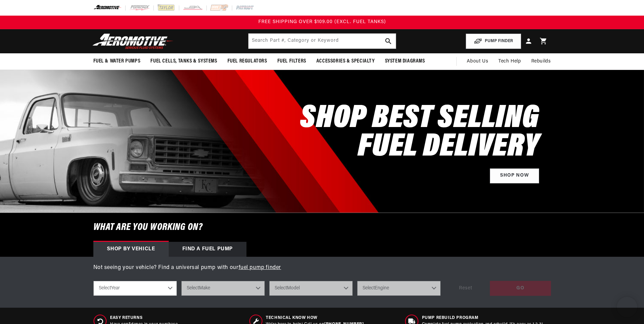  What do you see at coordinates (483, 318) in the screenshot?
I see `span: Pump Rebuild program` at bounding box center [483, 318].